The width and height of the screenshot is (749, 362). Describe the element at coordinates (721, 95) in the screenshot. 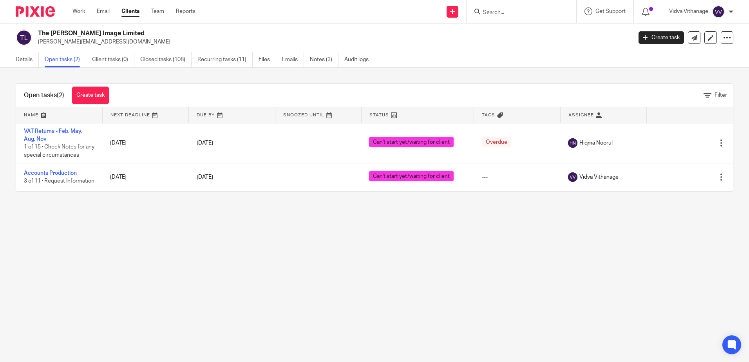

I see `span: Filter` at that location.